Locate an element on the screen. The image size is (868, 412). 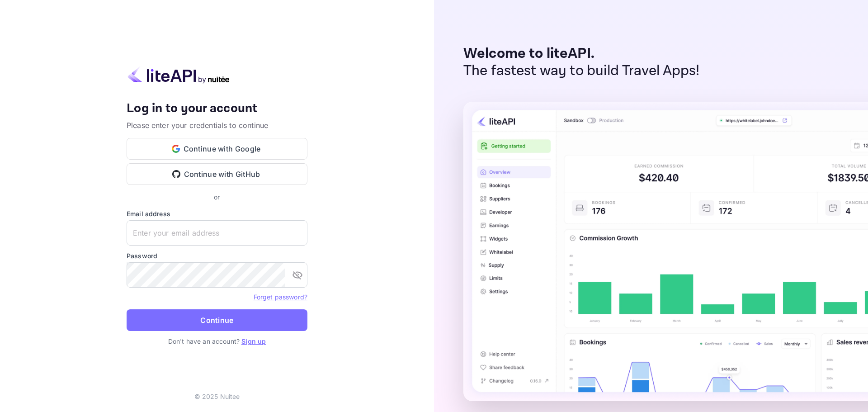
label: Password is located at coordinates (217, 256).